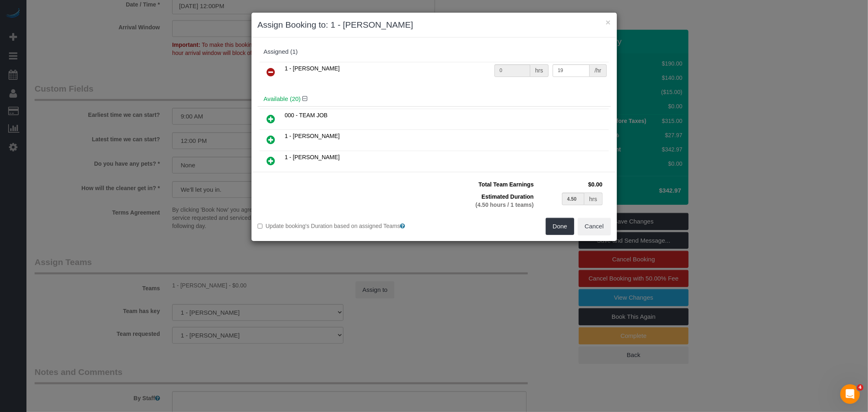  I want to click on button: Done, so click(560, 226).